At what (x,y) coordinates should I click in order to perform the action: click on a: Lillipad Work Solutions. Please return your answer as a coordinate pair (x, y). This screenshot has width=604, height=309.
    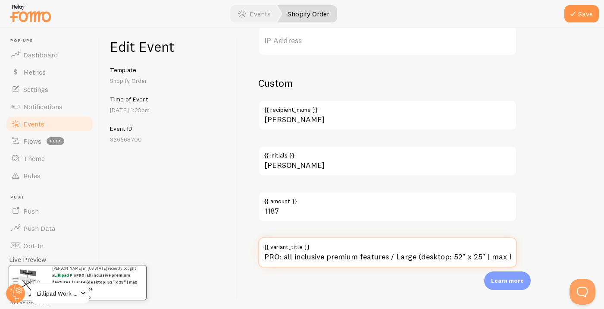
    Looking at the image, I should click on (60, 293).